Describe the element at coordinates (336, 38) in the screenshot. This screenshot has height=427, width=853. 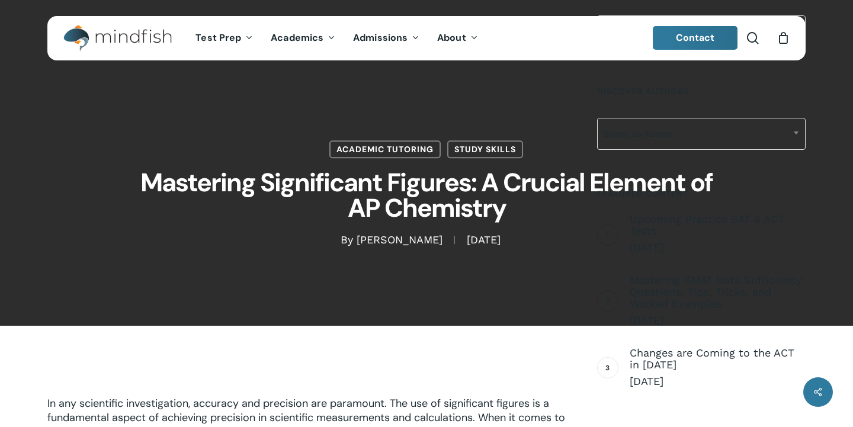
I see `nav: Main Menu` at that location.